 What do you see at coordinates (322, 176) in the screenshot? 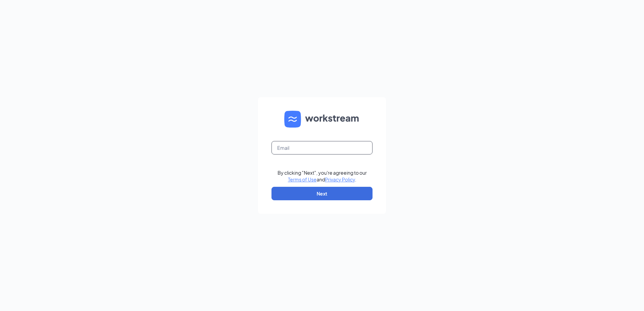
I see `div: By clicking "Next", you're agreeing to our and .` at bounding box center [322, 176].